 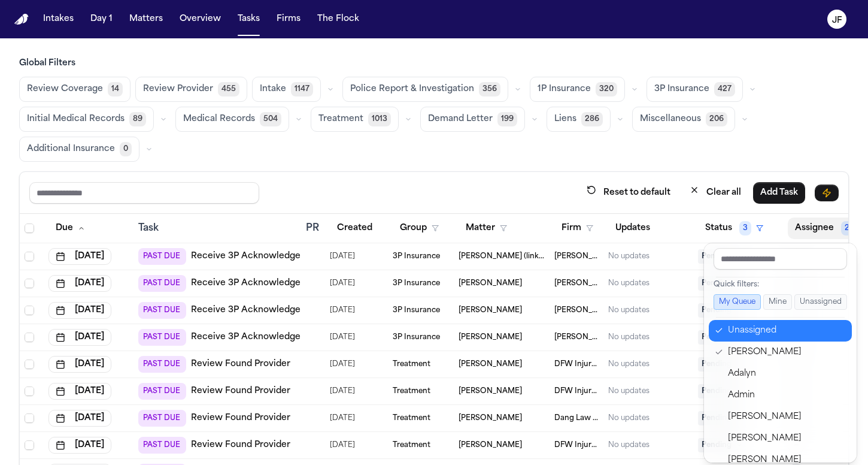 What do you see at coordinates (780, 285) in the screenshot?
I see `div: Quick filters:` at bounding box center [780, 285].